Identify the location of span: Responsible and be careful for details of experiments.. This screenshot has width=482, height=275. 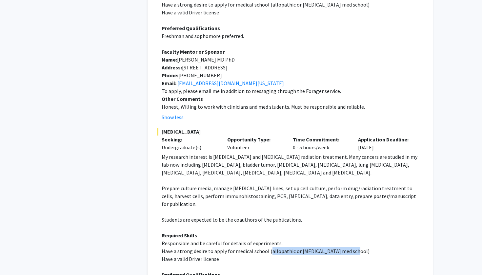
(222, 244).